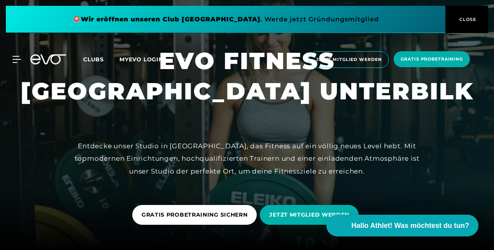 The height and width of the screenshot is (250, 494). I want to click on a: Gratis Probetraining, so click(432, 59).